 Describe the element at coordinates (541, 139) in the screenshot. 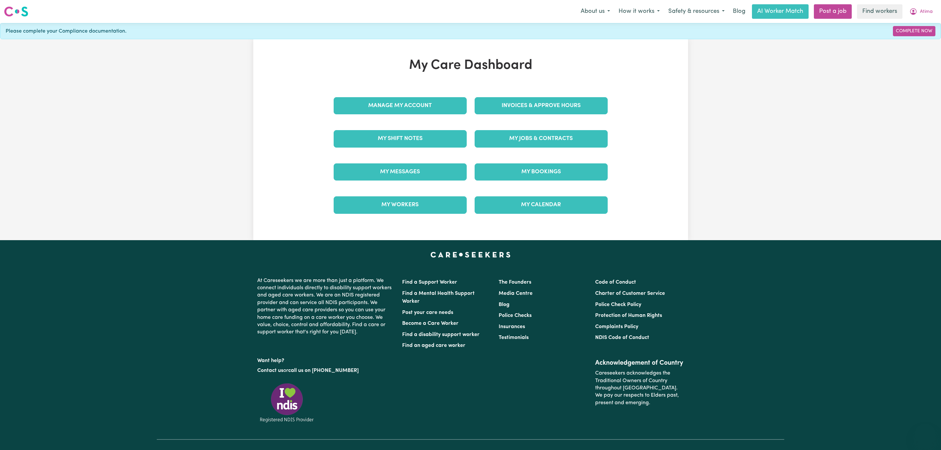

I see `a: My Jobs & Contracts` at that location.